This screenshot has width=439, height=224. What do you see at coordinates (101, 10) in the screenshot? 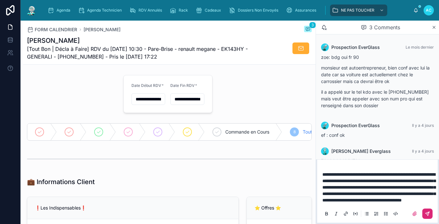
I see `a: Agenda Technicien` at bounding box center [101, 10].